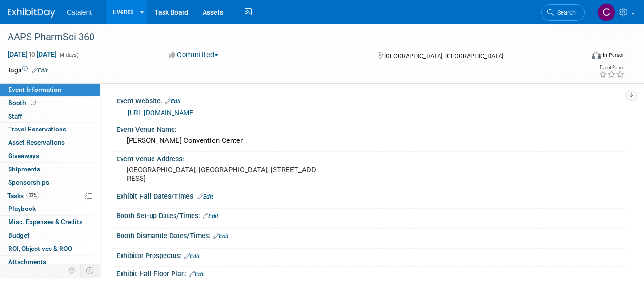  I want to click on a: Giveaways, so click(50, 156).